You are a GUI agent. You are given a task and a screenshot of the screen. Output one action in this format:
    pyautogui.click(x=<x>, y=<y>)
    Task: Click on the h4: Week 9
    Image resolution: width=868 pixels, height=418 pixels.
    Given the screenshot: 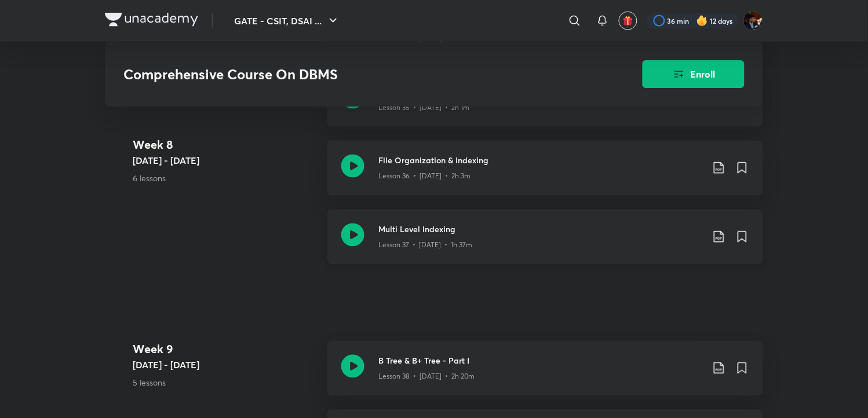 What is the action you would take?
    pyautogui.click(x=226, y=350)
    